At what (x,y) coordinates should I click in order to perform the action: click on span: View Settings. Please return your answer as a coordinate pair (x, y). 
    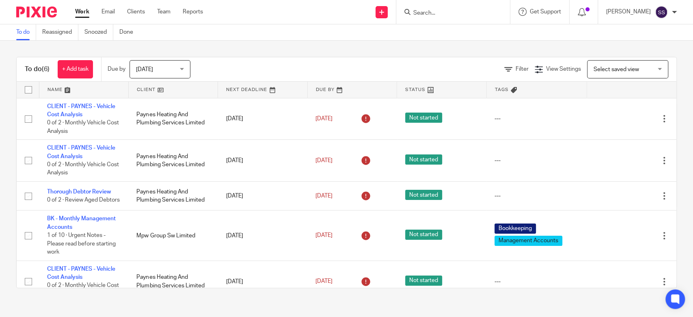
    Looking at the image, I should click on (564, 69).